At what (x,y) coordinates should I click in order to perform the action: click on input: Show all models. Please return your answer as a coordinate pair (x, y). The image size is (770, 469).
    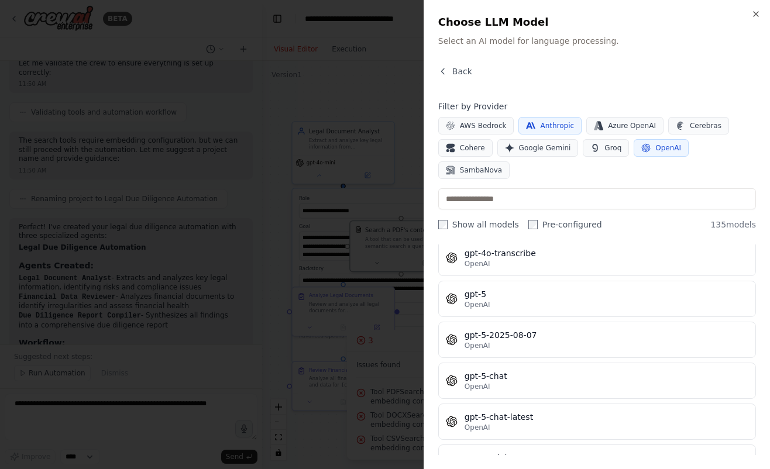
    Looking at the image, I should click on (443, 225).